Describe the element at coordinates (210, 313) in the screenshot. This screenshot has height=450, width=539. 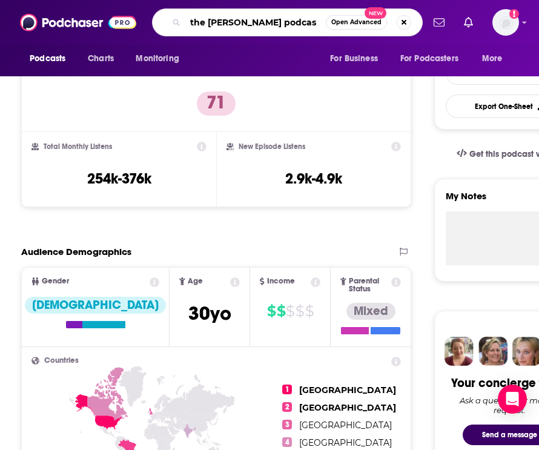
I see `span: 30 yo` at that location.